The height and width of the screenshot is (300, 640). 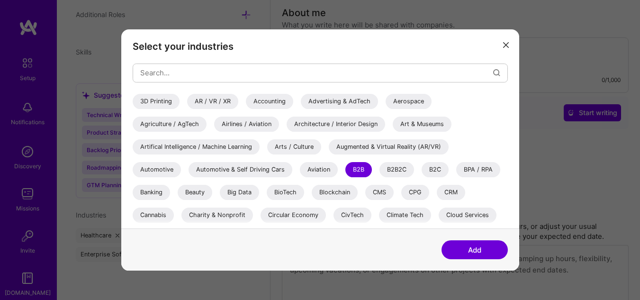 What do you see at coordinates (422, 124) in the screenshot?
I see `div: Art & Museums` at bounding box center [422, 124].